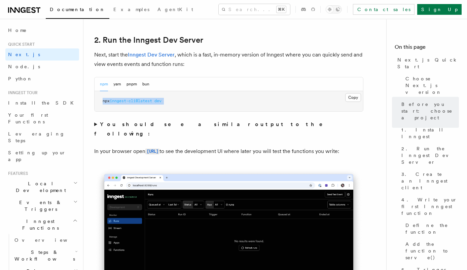  I want to click on a: Contact sales, so click(384, 9).